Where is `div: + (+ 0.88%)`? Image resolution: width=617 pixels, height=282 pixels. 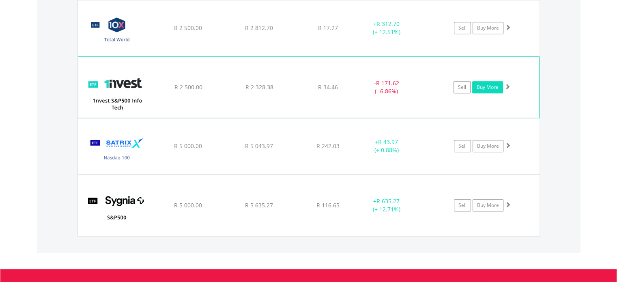
div: + (+ 0.88%) is located at coordinates (386, 146).